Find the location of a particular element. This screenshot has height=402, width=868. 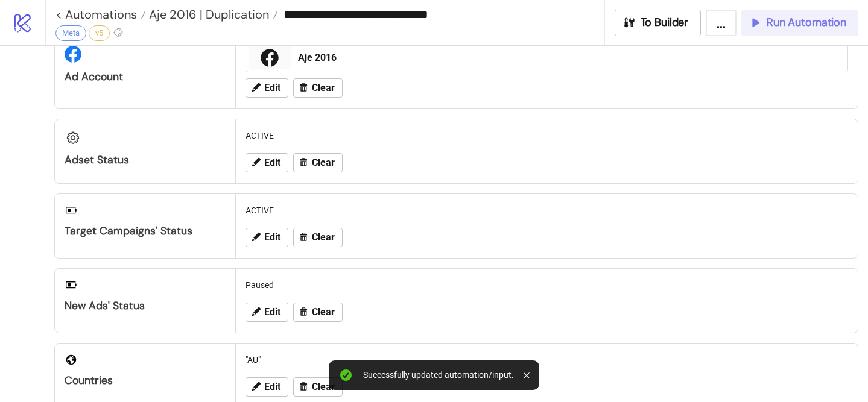

button: To Builder is located at coordinates (659, 23).